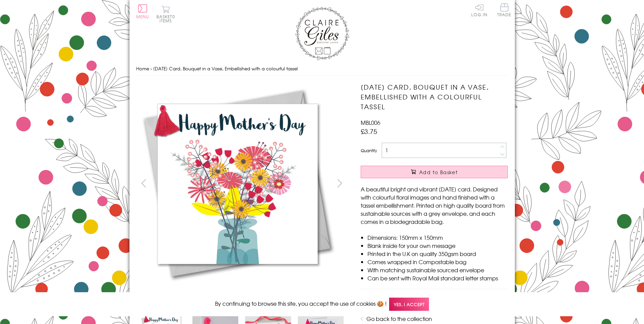 This screenshot has height=324, width=644. What do you see at coordinates (370, 122) in the screenshot?
I see `span: MBL006` at bounding box center [370, 122].